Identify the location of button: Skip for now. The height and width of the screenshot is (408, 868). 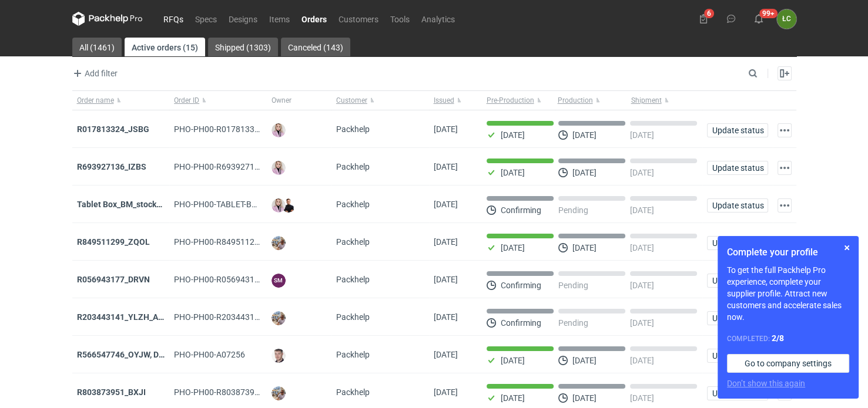
(847, 248).